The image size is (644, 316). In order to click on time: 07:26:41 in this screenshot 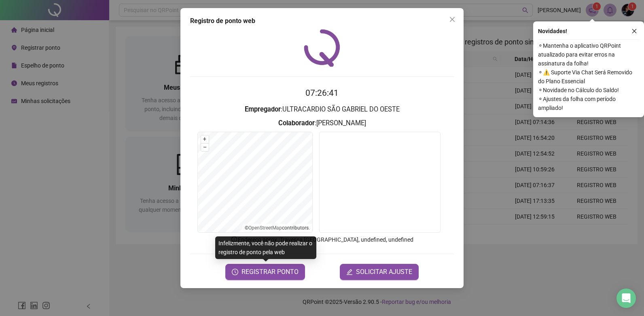, I will do `click(322, 93)`.